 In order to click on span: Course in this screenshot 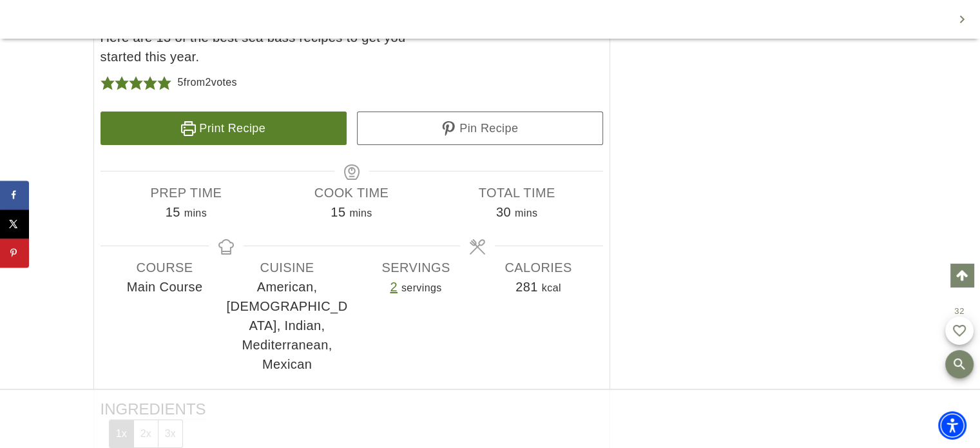, I will do `click(165, 268)`.